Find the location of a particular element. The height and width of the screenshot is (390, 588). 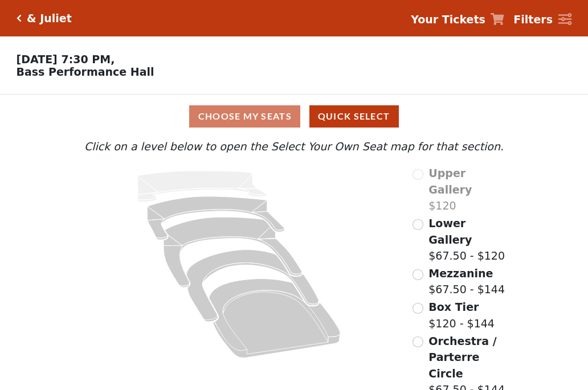

p: Click on a level below to open the Select Your Own Seat map for that section. is located at coordinates (294, 146).